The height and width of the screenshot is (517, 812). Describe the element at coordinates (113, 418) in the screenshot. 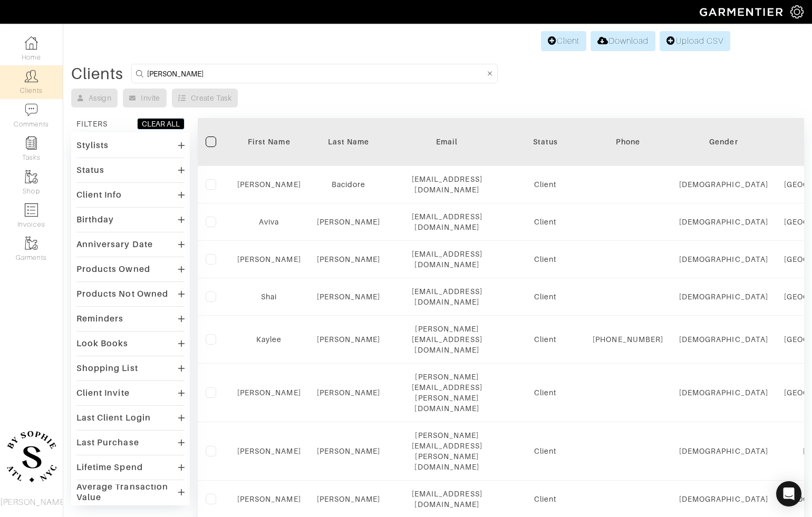

I see `div: Last Client Login` at that location.